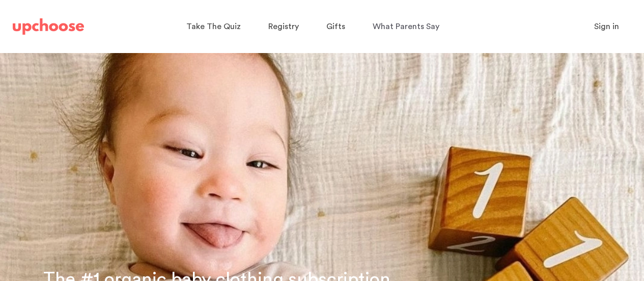 The image size is (644, 281). What do you see at coordinates (215, 26) in the screenshot?
I see `a: Take The Quiz` at bounding box center [215, 26].